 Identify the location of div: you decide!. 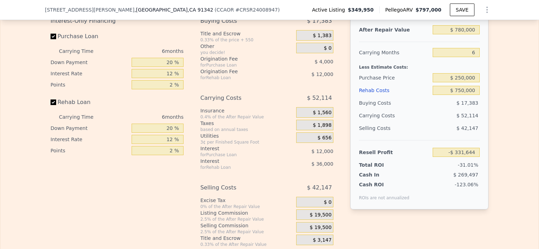
(247, 53).